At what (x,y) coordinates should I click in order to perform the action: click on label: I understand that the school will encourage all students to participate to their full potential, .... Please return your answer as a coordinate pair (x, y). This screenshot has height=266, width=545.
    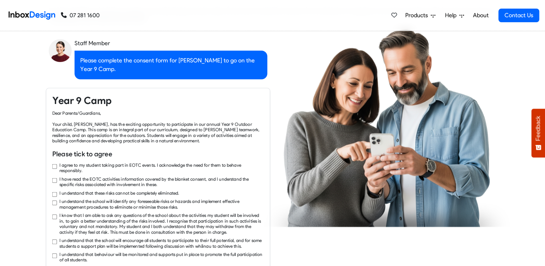
    Looking at the image, I should click on (162, 242).